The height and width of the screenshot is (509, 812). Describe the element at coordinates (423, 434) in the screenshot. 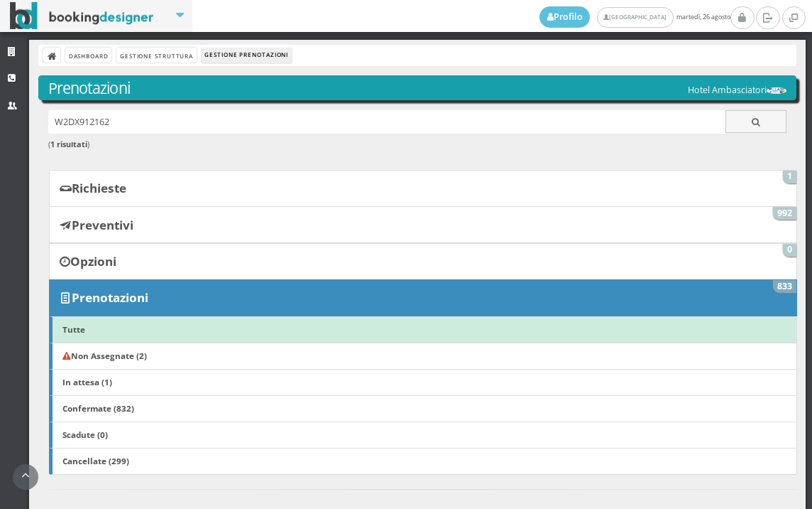

I see `a: Scadute (0)` at that location.